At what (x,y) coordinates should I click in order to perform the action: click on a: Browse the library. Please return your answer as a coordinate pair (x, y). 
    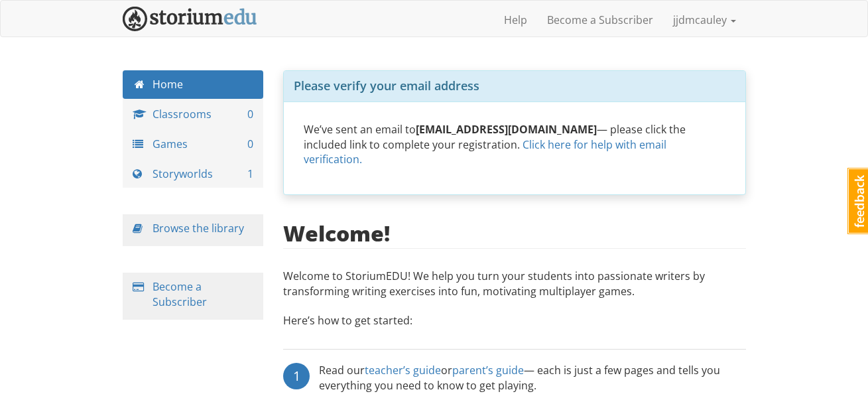
    Looking at the image, I should click on (198, 228).